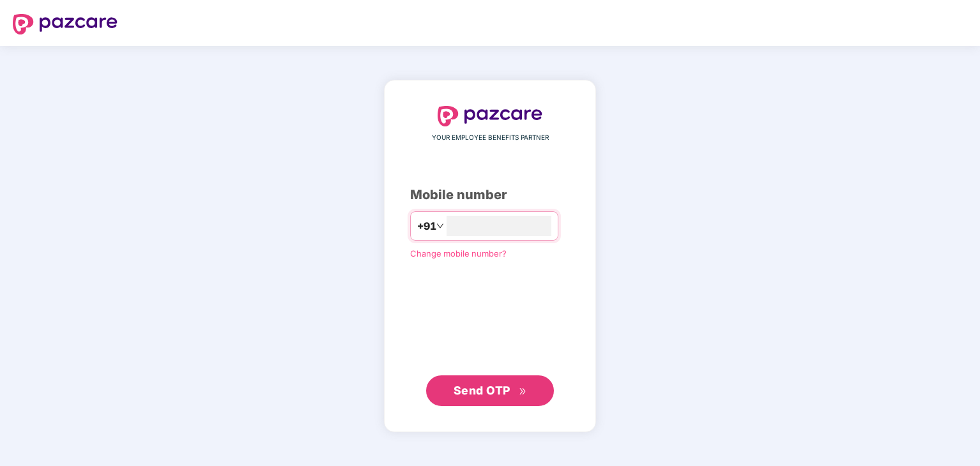 This screenshot has height=466, width=980. Describe the element at coordinates (440, 226) in the screenshot. I see `span: down` at that location.